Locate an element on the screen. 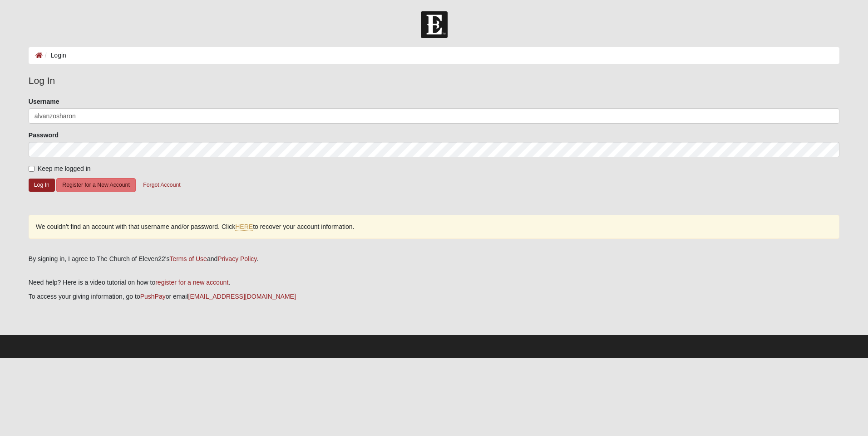 The width and height of the screenshot is (868, 436). button: Log In is located at coordinates (42, 185).